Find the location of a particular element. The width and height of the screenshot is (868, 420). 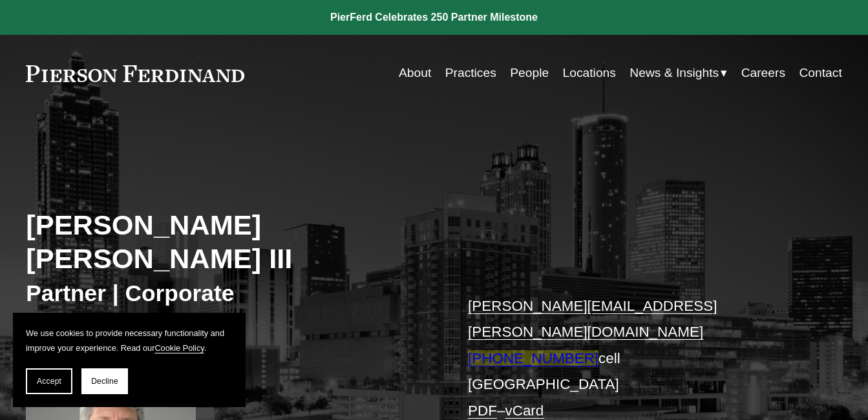

span: Accept is located at coordinates (49, 381).